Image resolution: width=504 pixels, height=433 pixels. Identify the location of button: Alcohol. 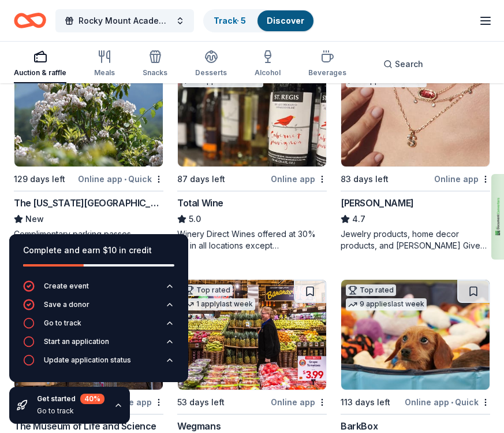
(267, 64).